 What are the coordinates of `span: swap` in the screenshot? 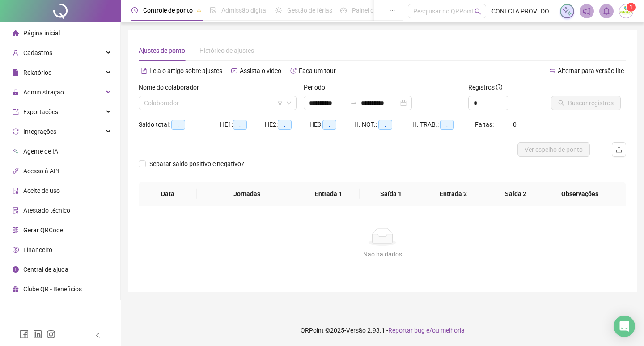 It's located at (552, 71).